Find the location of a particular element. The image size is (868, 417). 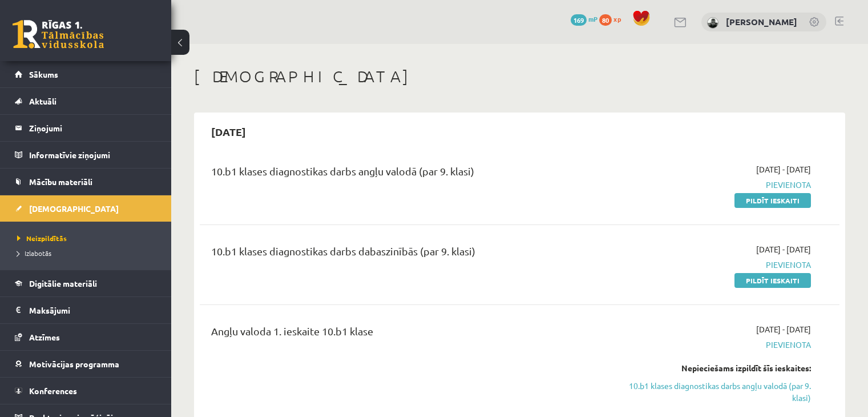

a: Informatīvie ziņojumi is located at coordinates (86, 155).